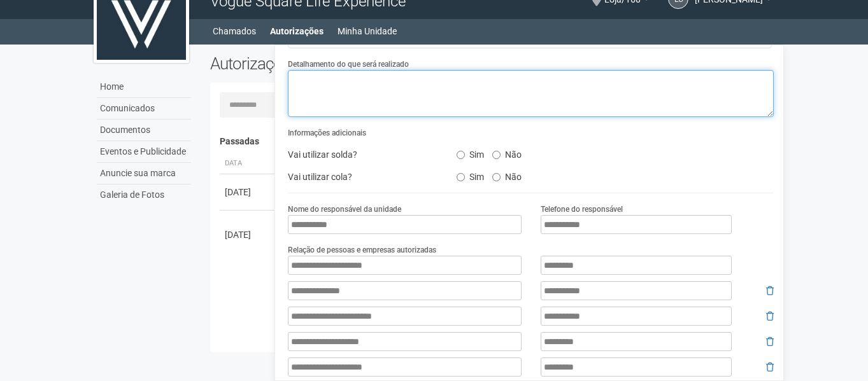  I want to click on label: Telefone do responsável, so click(582, 209).